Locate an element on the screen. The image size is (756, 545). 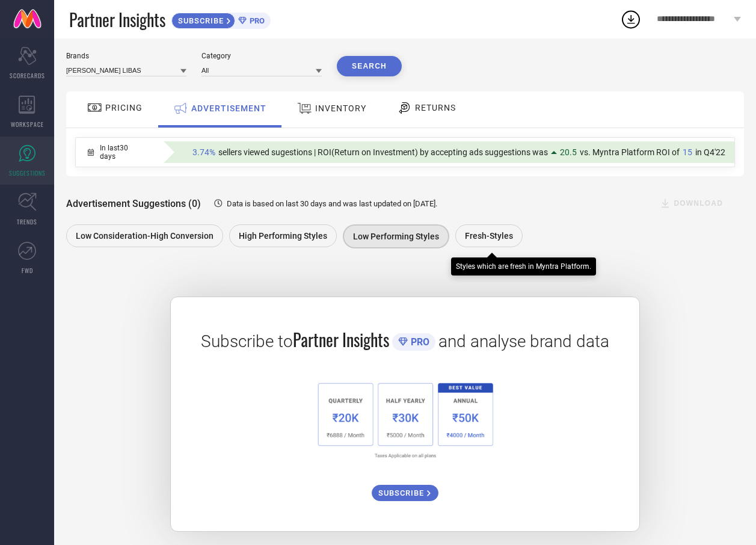
div: Category is located at coordinates (262, 56).